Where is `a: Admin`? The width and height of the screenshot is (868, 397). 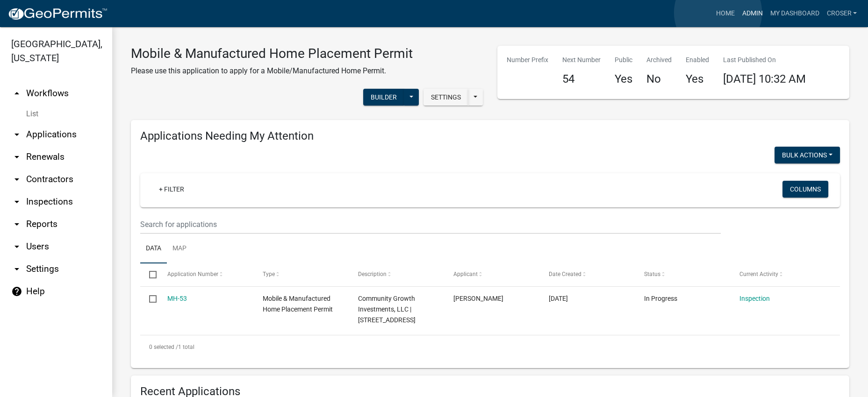 a: Admin is located at coordinates (752, 13).